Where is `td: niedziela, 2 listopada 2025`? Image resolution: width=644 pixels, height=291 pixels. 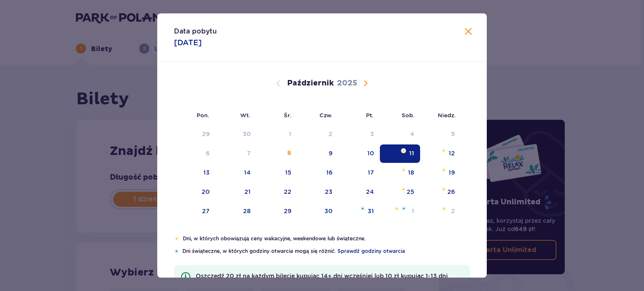 td: niedziela, 2 listopada 2025 is located at coordinates (440, 212).